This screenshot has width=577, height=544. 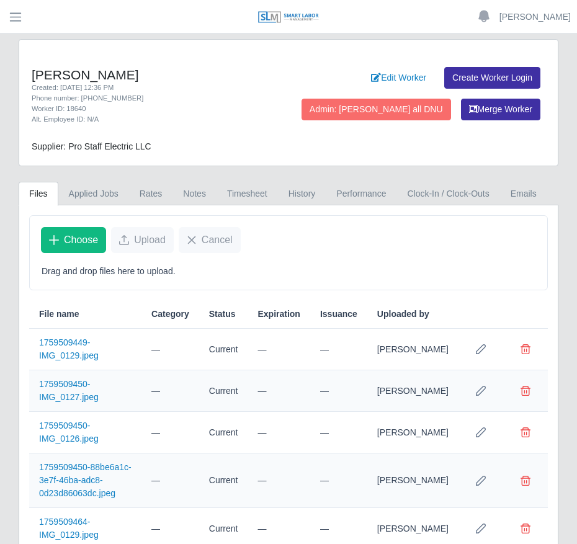 What do you see at coordinates (59, 314) in the screenshot?
I see `span: File name` at bounding box center [59, 314].